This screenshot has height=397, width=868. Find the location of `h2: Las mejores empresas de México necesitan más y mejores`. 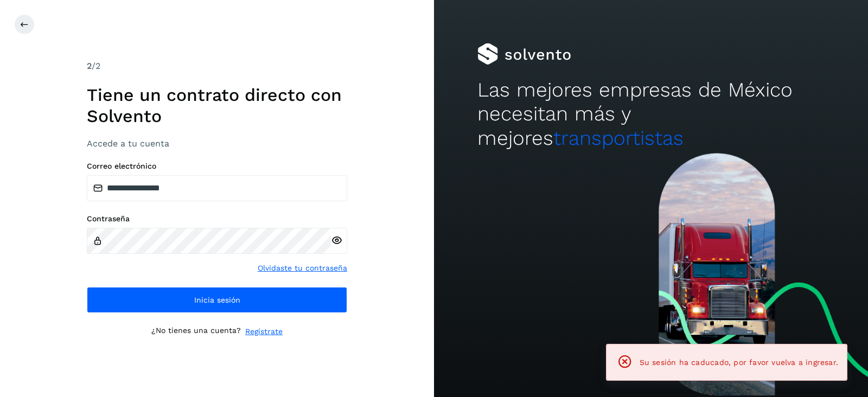

h2: Las mejores empresas de México necesitan más y mejores is located at coordinates (651, 114).